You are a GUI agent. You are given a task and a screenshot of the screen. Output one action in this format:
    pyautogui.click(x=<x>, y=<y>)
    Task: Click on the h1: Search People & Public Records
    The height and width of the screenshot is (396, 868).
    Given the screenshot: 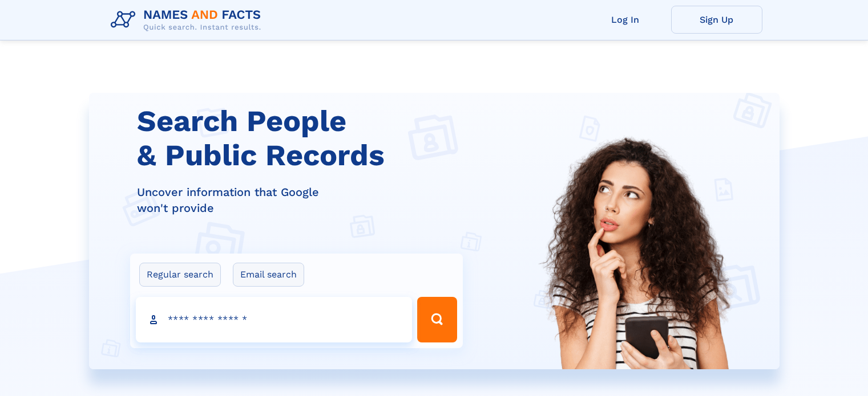 What is the action you would take?
    pyautogui.click(x=304, y=139)
    